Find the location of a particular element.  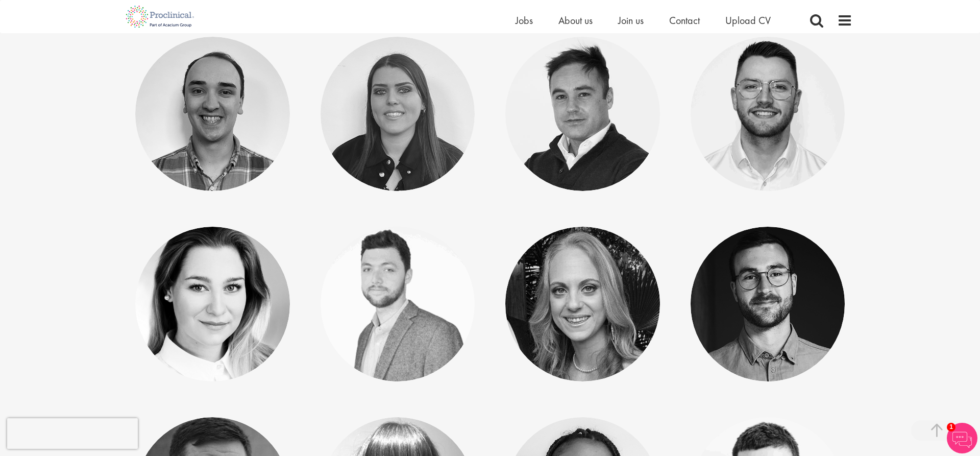

span: Upload CV is located at coordinates (748, 20).